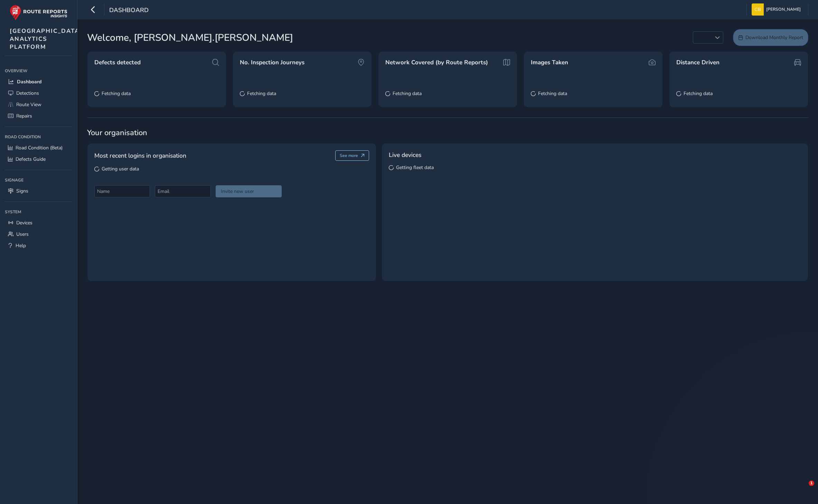  What do you see at coordinates (272, 62) in the screenshot?
I see `span: No. Inspection Journeys` at bounding box center [272, 62].